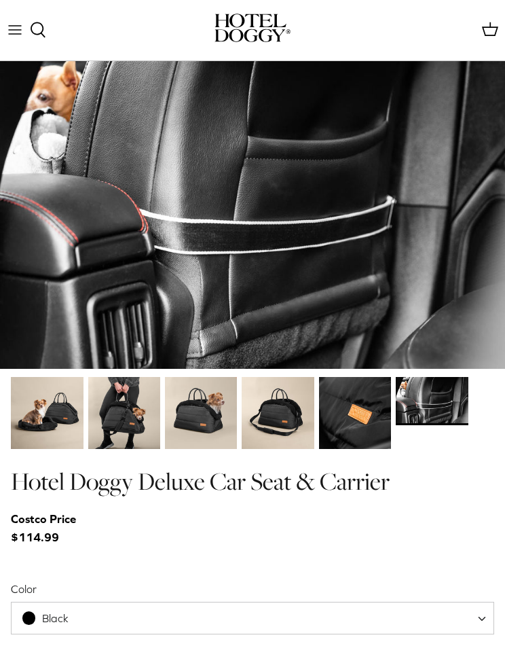 The width and height of the screenshot is (505, 646). What do you see at coordinates (253, 30) in the screenshot?
I see `a: hoteldoggy.com hoteldoggycom` at bounding box center [253, 30].